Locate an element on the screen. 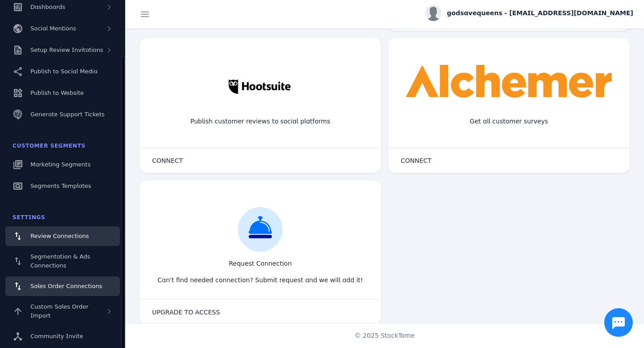 This screenshot has height=348, width=644. div: Get all customer surveys is located at coordinates (508, 121).